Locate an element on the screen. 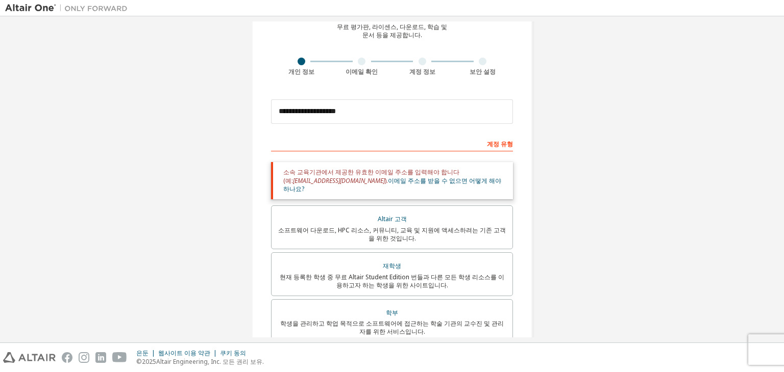 The width and height of the screenshot is (784, 372). font: 계정 정보 is located at coordinates (422, 71).